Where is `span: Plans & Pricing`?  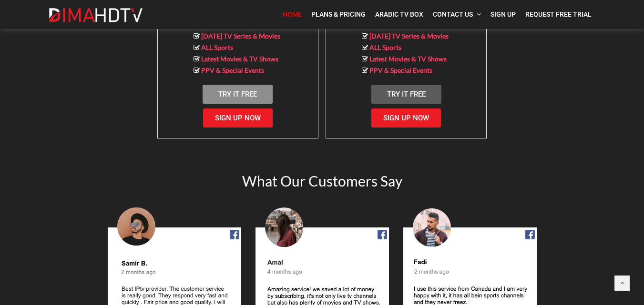 span: Plans & Pricing is located at coordinates (339, 15).